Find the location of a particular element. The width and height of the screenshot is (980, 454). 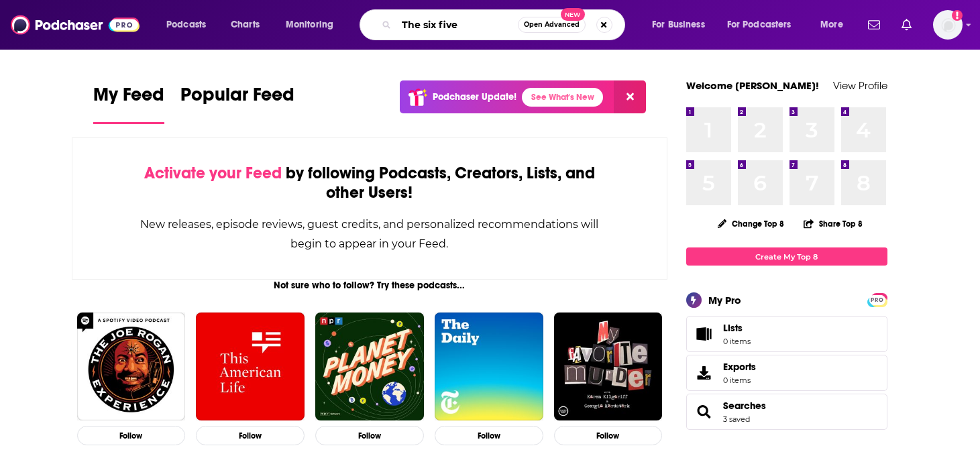

span: Podcasts is located at coordinates (186, 25).